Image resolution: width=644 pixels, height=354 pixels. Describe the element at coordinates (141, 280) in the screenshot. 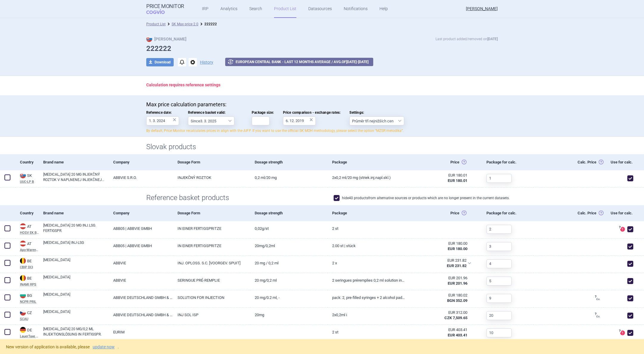

I see `a: ABBVIE` at that location.